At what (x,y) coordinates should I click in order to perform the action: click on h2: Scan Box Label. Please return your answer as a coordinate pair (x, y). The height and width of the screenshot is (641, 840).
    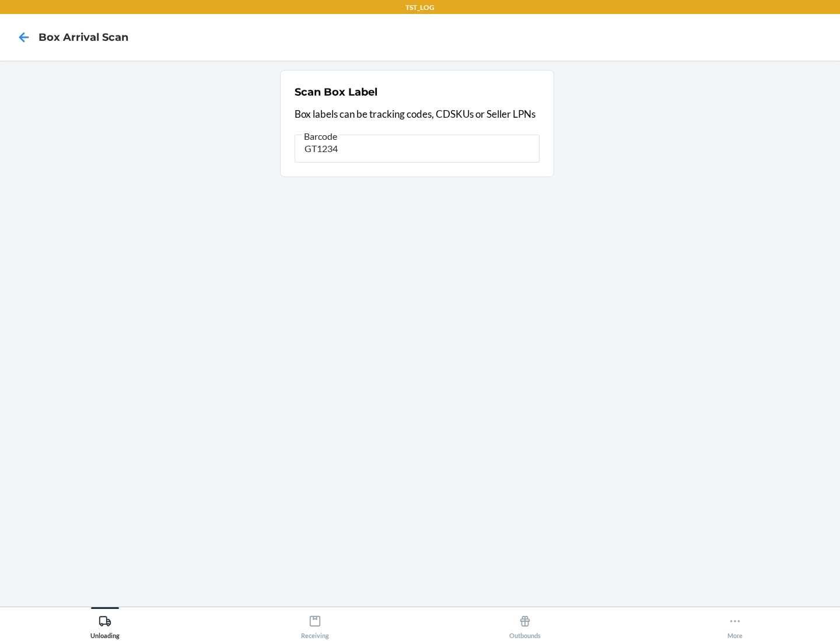
    Looking at the image, I should click on (336, 92).